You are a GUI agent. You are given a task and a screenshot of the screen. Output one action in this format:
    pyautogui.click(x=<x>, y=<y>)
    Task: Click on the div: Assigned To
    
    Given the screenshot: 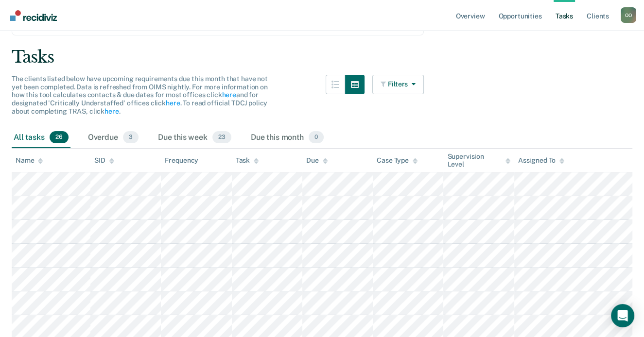 What is the action you would take?
    pyautogui.click(x=541, y=160)
    